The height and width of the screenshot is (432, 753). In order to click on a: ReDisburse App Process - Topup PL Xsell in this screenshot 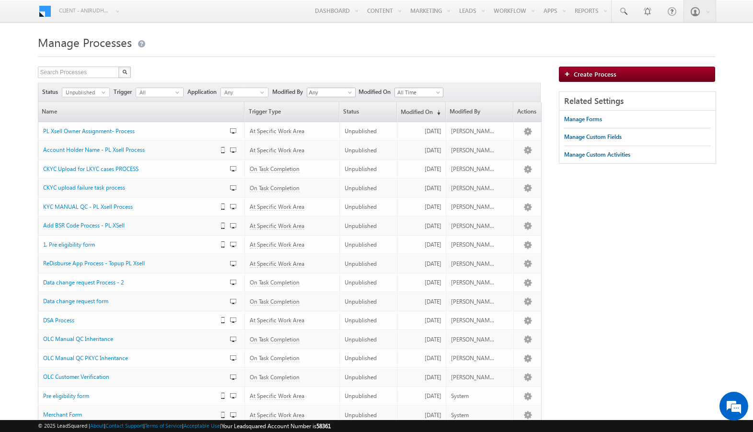, I will do `click(127, 264)`.